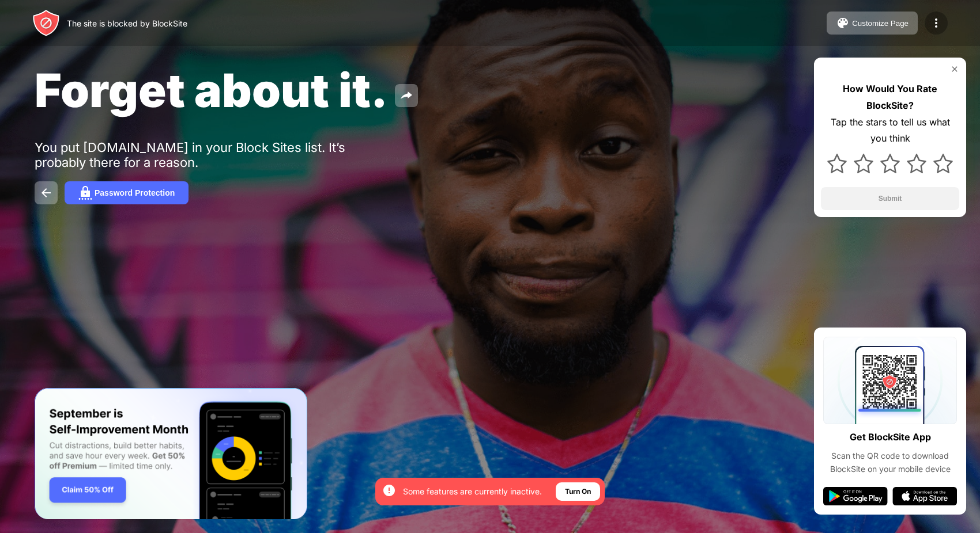 Image resolution: width=980 pixels, height=533 pixels. I want to click on button: Password Protection, so click(126, 193).